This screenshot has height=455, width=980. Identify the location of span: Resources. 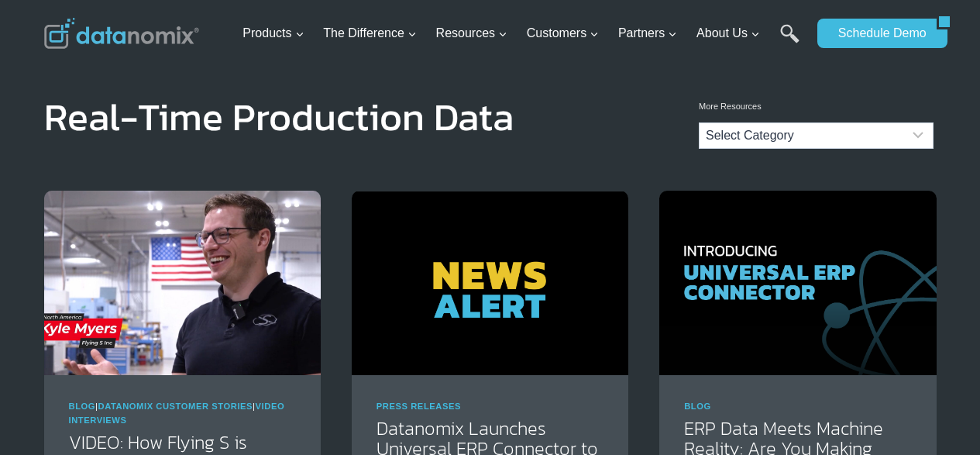
(472, 33).